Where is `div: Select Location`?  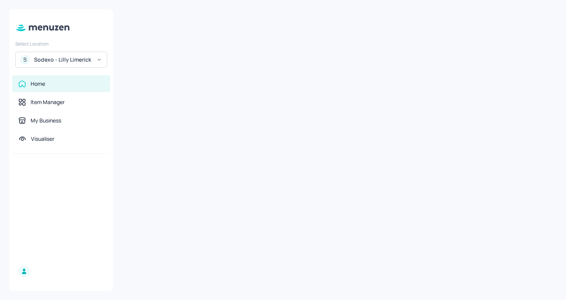
div: Select Location is located at coordinates (61, 44).